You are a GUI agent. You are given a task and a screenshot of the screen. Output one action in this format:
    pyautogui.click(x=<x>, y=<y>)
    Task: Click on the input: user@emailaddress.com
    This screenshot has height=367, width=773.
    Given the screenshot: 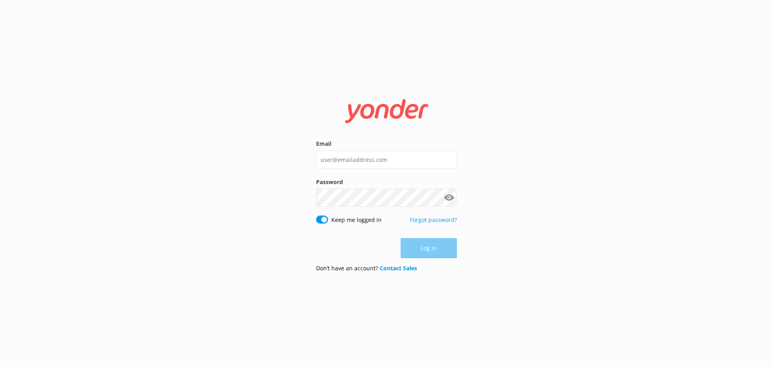 What is the action you would take?
    pyautogui.click(x=387, y=159)
    